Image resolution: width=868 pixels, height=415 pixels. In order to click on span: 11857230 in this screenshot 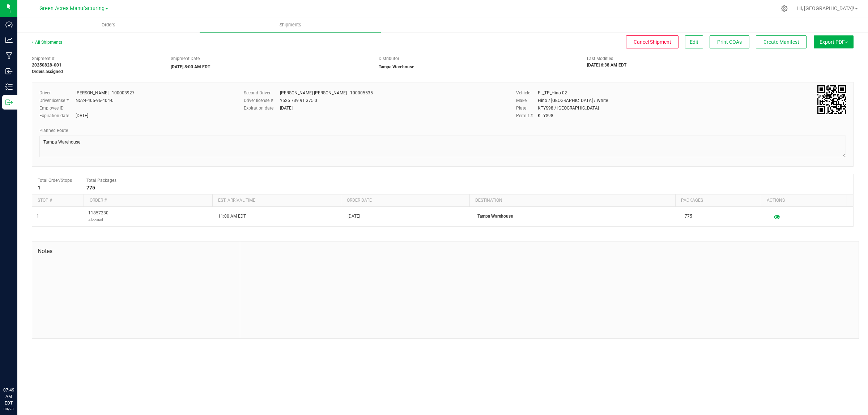, I will do `click(98, 217)`.